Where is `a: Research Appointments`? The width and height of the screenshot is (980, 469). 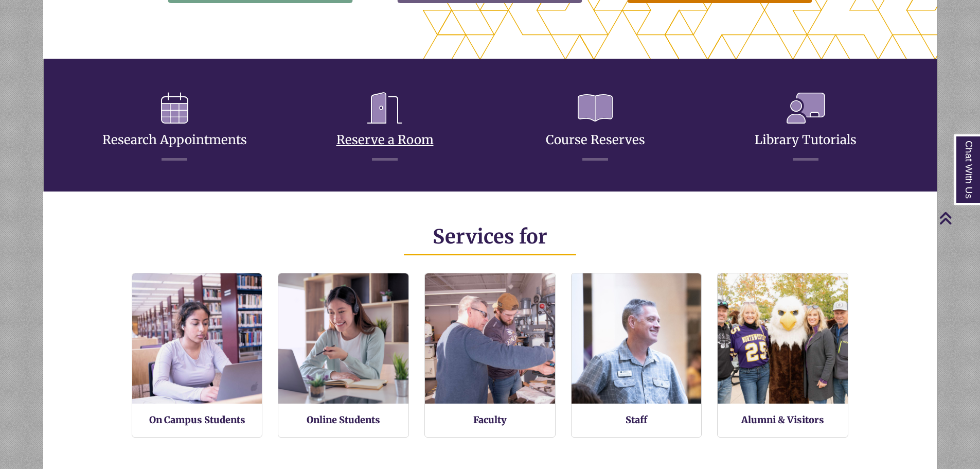
a: Research Appointments is located at coordinates (174, 127).